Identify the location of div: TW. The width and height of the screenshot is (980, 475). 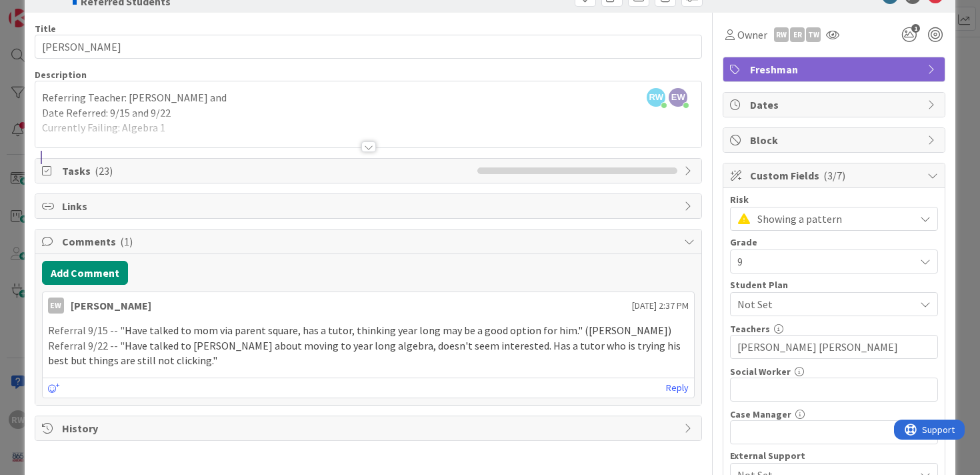
(813, 35).